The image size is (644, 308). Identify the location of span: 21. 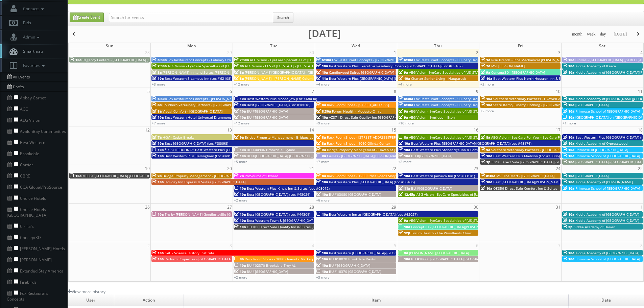
(312, 168).